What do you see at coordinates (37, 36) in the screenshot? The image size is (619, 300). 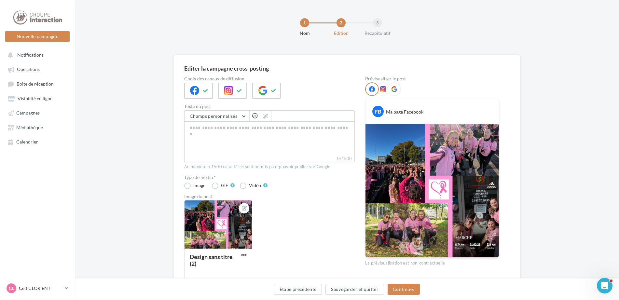 I see `button: Nouvelle campagne` at bounding box center [37, 36].